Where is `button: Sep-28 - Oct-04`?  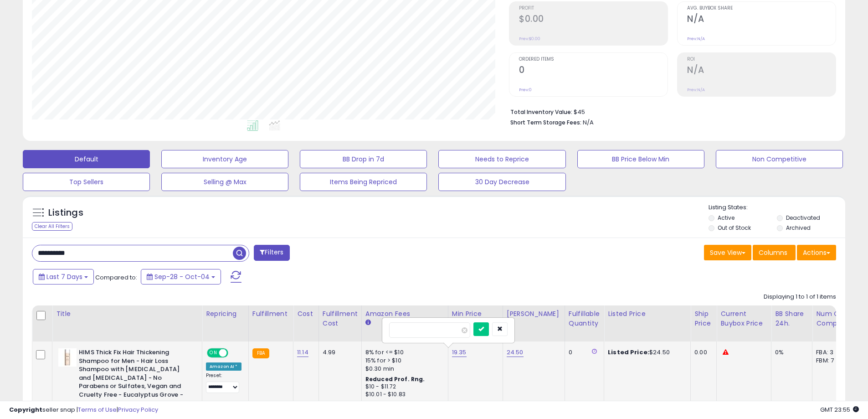 button: Sep-28 - Oct-04 is located at coordinates (181, 277).